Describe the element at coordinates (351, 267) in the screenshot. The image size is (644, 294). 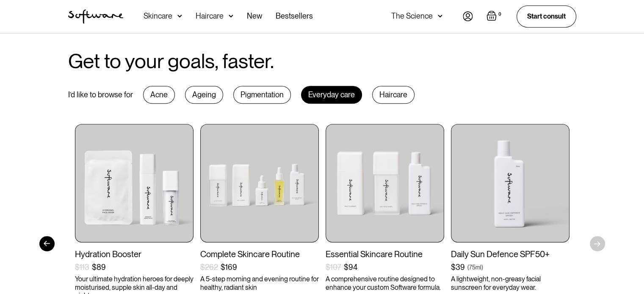
I see `div: $94` at that location.